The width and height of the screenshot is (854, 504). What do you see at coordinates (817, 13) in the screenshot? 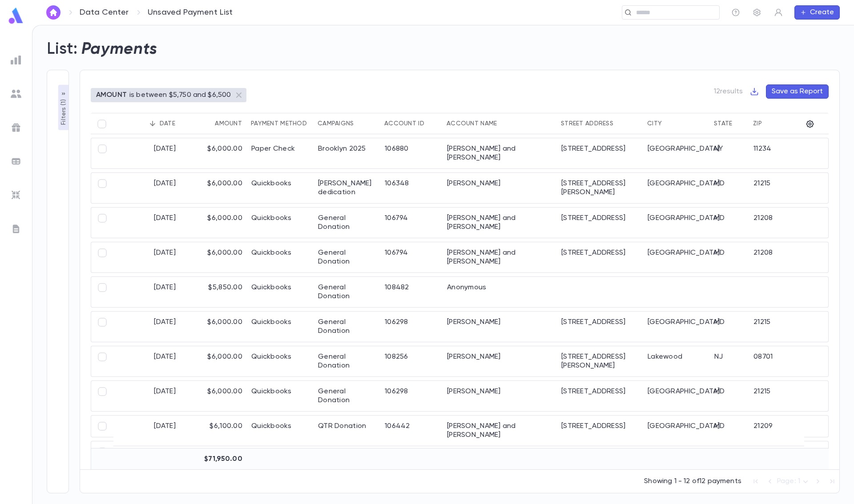
I see `button: Create` at bounding box center [817, 13].